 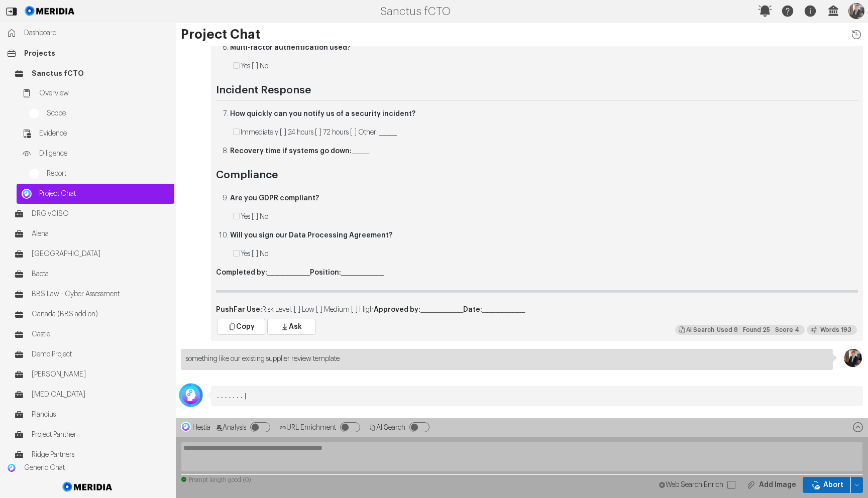 I want to click on a: Castle, so click(x=91, y=334).